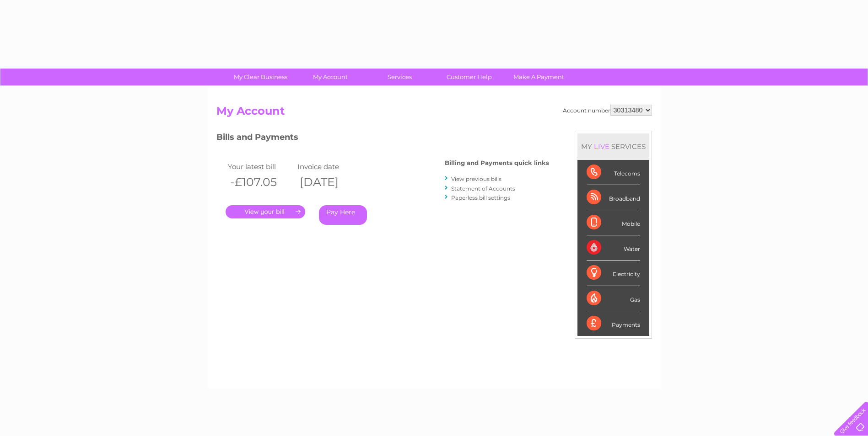 The width and height of the screenshot is (868, 436). Describe the element at coordinates (469, 77) in the screenshot. I see `a: Customer Help` at that location.